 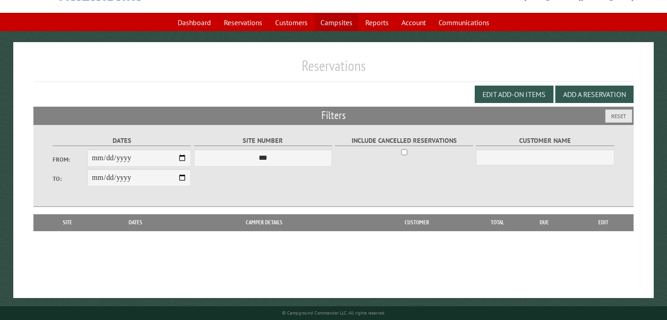 What do you see at coordinates (334, 312) in the screenshot?
I see `small: © Campground Commander LLC. All rights reserved.` at bounding box center [334, 312].